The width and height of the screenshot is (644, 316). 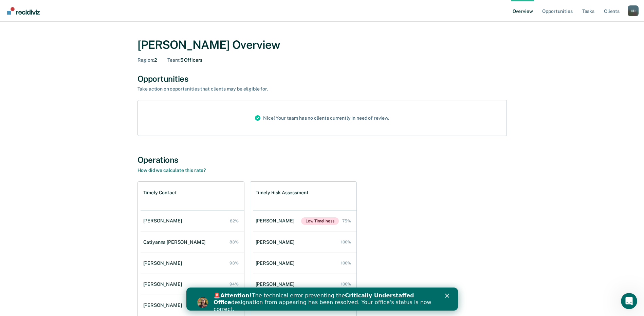 What do you see at coordinates (282, 193) in the screenshot?
I see `h1: Timely Risk Assessment` at bounding box center [282, 193].